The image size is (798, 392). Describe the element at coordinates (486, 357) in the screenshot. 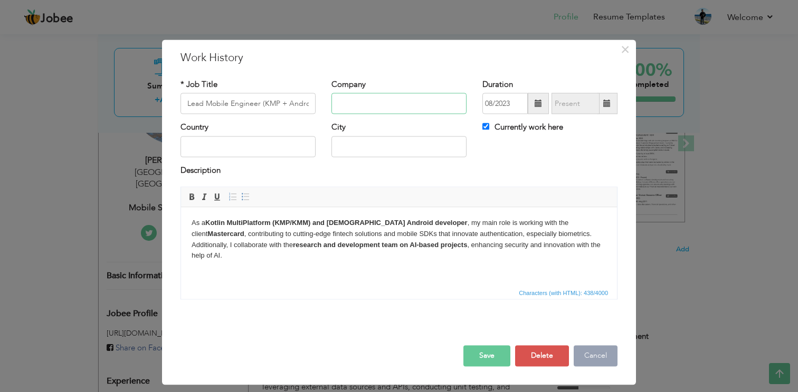

I see `button: Save` at that location.